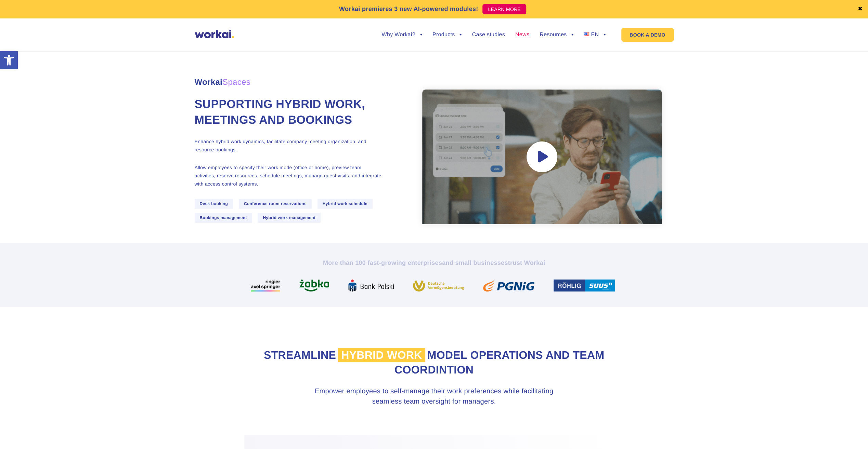 This screenshot has width=868, height=449. Describe the element at coordinates (488, 35) in the screenshot. I see `a: Case studies` at that location.